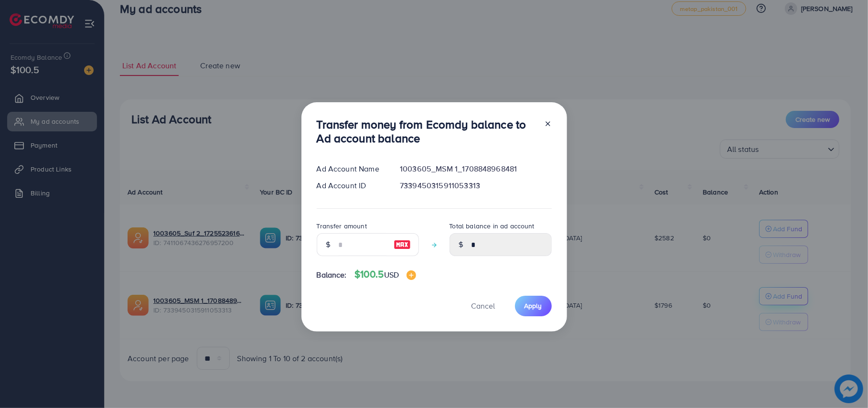  What do you see at coordinates (341, 226) in the screenshot?
I see `label: Transfer amount` at bounding box center [341, 226].